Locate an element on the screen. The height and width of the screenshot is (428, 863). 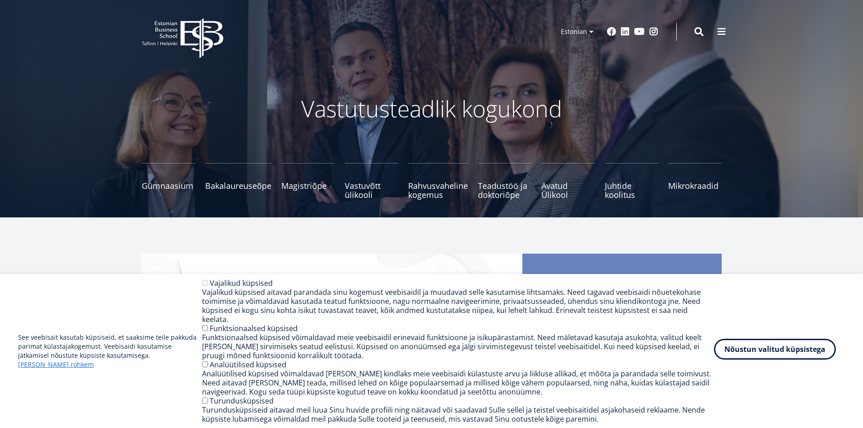
a: Gümnaasium is located at coordinates (169, 181).